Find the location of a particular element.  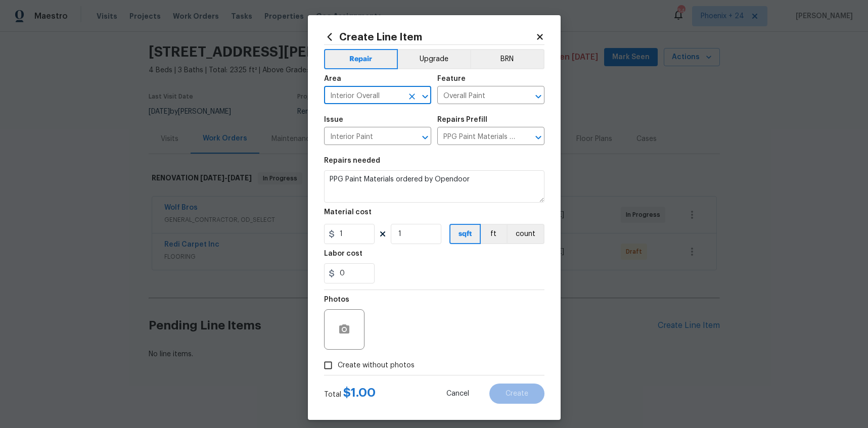

button: ft is located at coordinates (494, 234).